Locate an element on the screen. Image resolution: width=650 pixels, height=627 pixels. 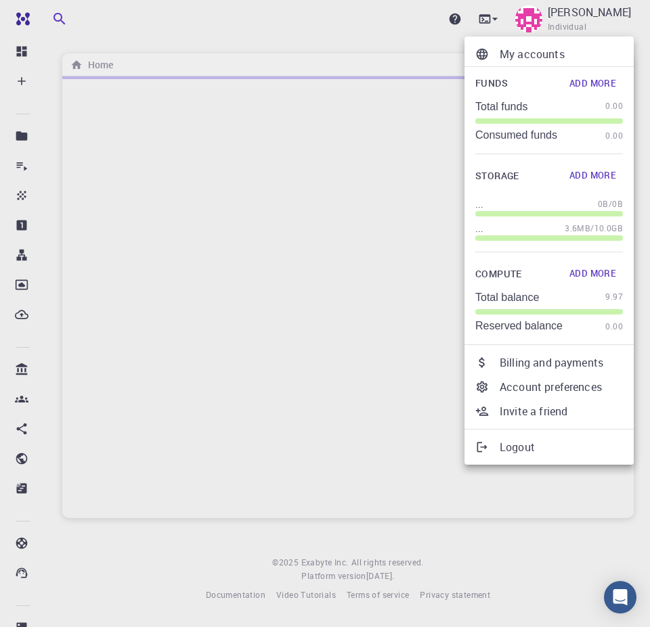
p: Consumed funds is located at coordinates (516, 135).